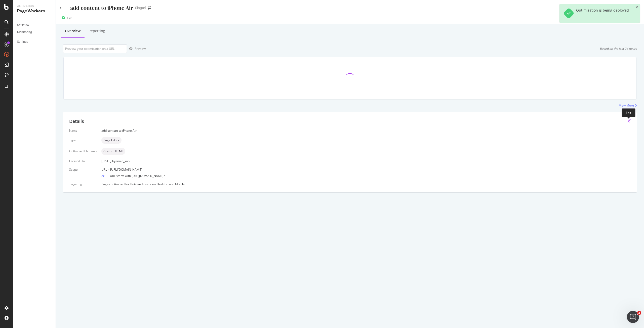  Describe the element at coordinates (34, 11) in the screenshot. I see `div: PageWorkers` at that location.